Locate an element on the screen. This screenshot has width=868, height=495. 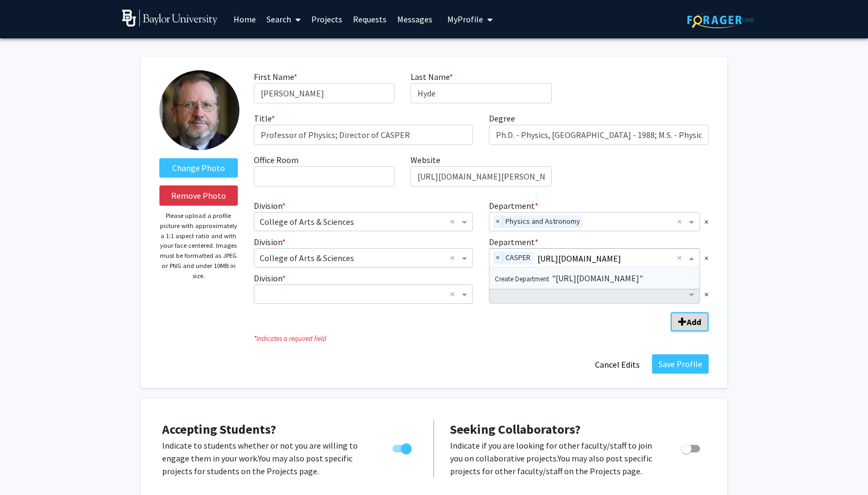
img: Profile Picture is located at coordinates (199, 110).